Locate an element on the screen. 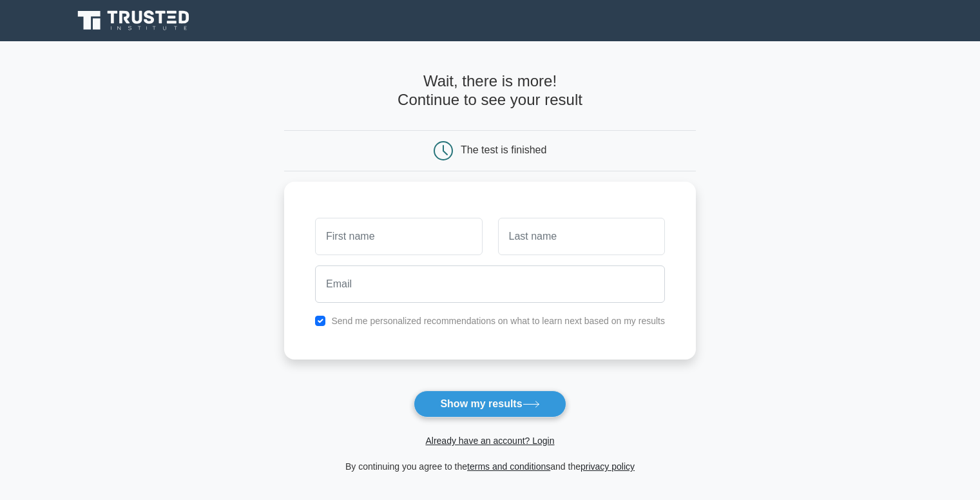 The width and height of the screenshot is (980, 500). h4: Wait, there is more! Continue to see your result is located at coordinates (490, 91).